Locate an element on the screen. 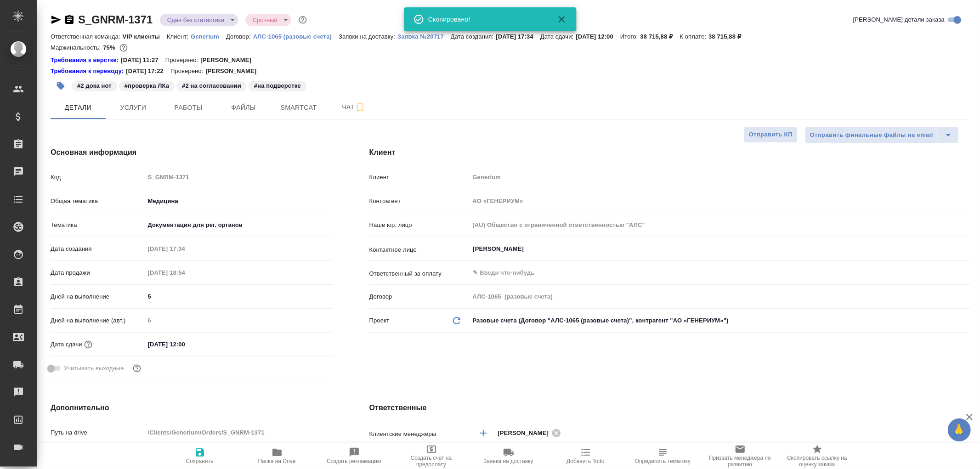 The height and width of the screenshot is (469, 980). p: Итого: is located at coordinates (630, 37).